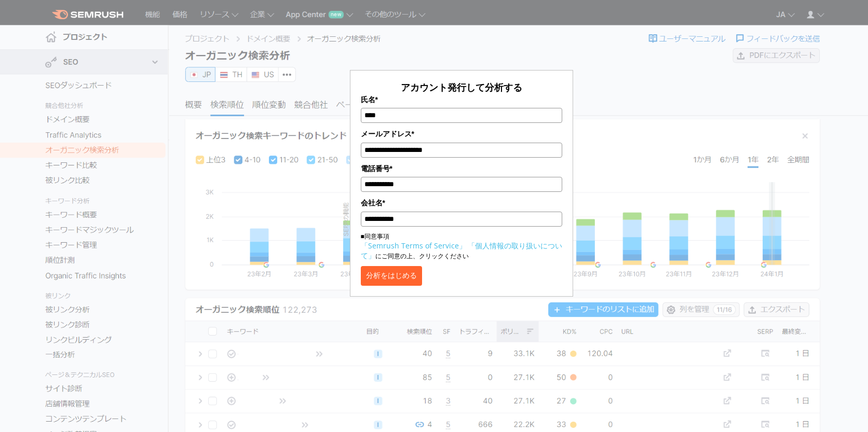 This screenshot has height=432, width=868. Describe the element at coordinates (462, 168) in the screenshot. I see `label: 電話番号*` at that location.